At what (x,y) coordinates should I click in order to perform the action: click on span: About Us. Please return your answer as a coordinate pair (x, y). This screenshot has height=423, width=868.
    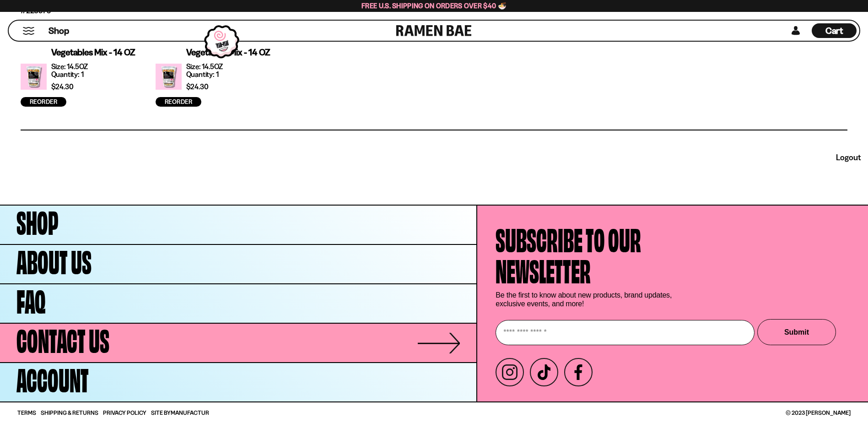
    Looking at the image, I should click on (54, 260).